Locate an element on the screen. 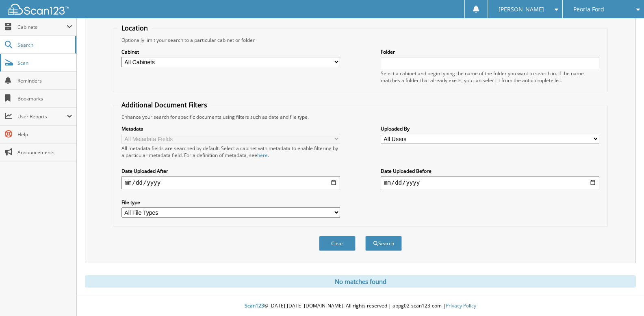 Image resolution: width=644 pixels, height=316 pixels. button: Clear is located at coordinates (337, 243).